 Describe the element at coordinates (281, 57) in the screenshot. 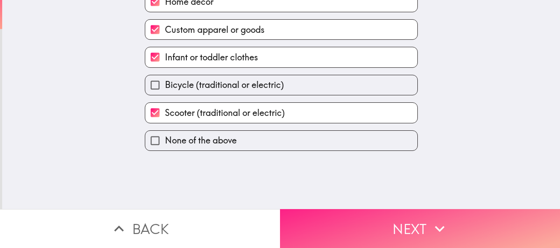

I see `button: Infant or toddler clothes` at that location.